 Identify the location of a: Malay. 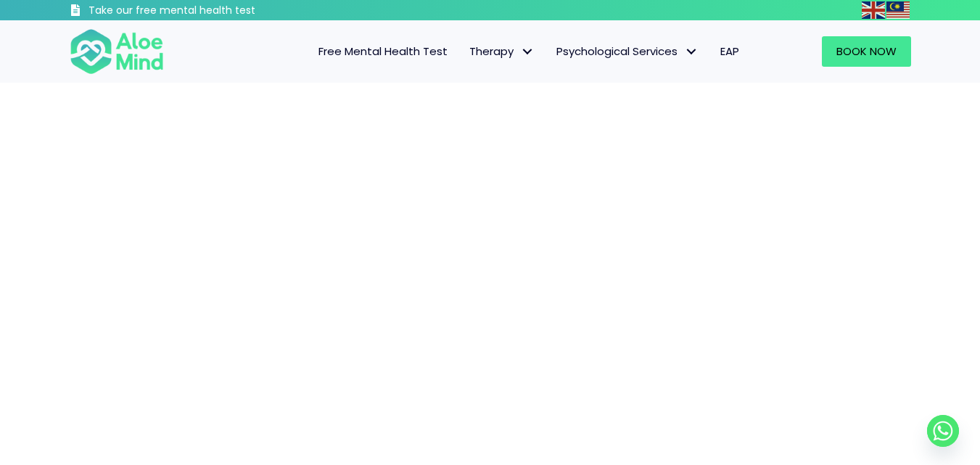
(899, 9).